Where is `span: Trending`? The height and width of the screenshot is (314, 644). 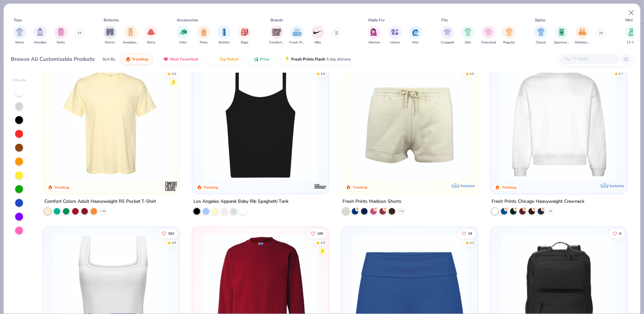
span: Trending is located at coordinates (140, 59).